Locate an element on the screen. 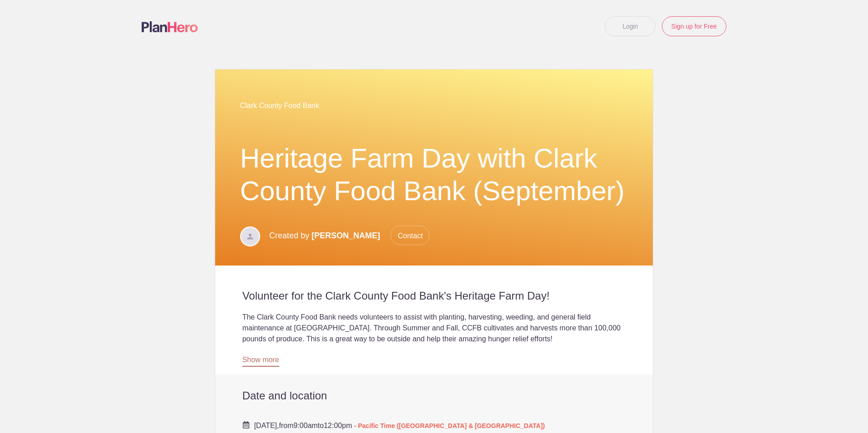  h1: Heritage Farm Day with Clark County Food Bank (September) is located at coordinates (434, 175).